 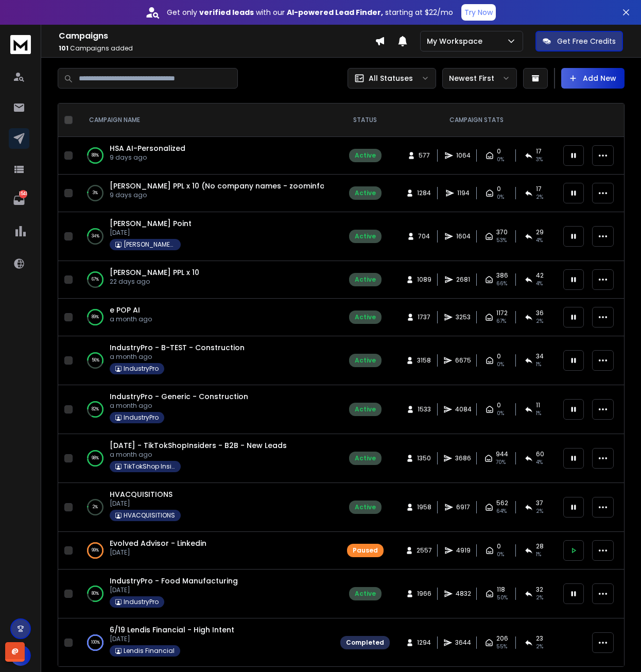 I want to click on span: 3686, so click(x=463, y=458).